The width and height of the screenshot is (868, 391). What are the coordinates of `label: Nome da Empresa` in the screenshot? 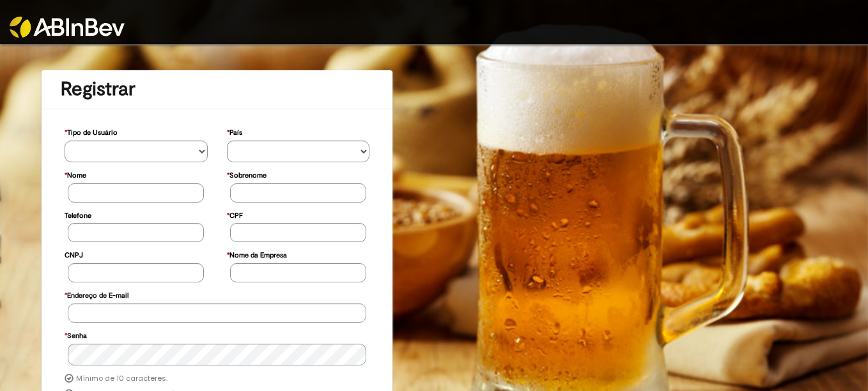 It's located at (257, 254).